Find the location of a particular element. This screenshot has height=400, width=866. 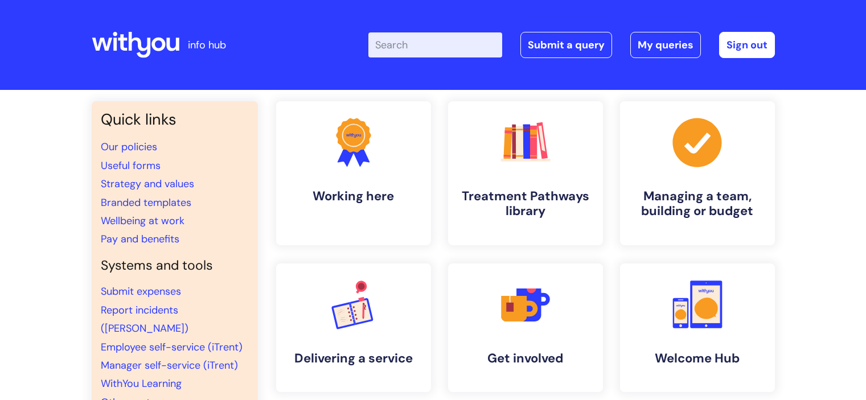

a: Manager self-service (iTrent) is located at coordinates (169, 366).